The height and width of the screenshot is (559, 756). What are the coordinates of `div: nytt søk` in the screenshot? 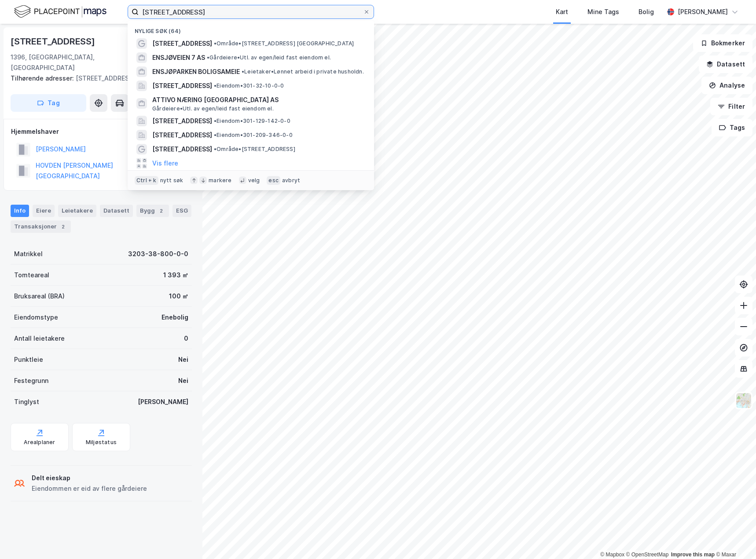 It's located at (171, 181).